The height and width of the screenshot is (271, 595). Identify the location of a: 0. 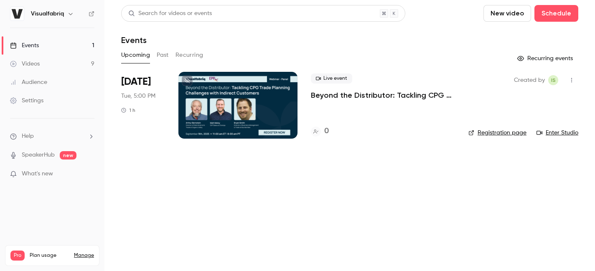
(320, 131).